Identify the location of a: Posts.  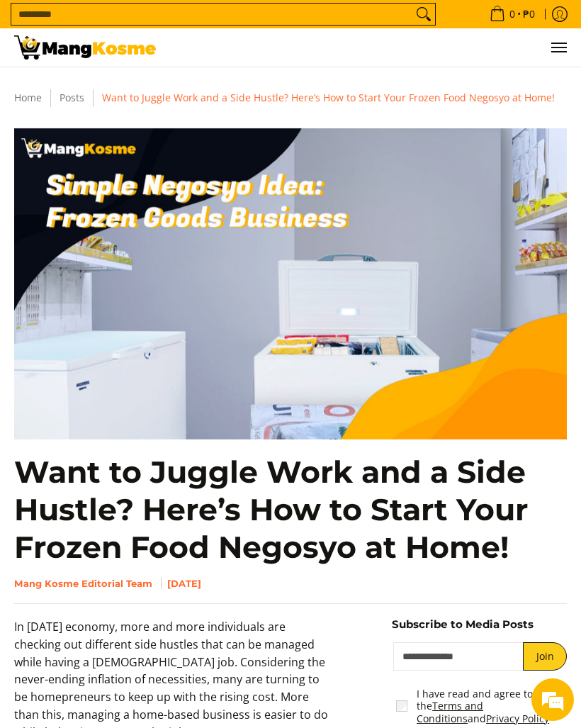
(71, 97).